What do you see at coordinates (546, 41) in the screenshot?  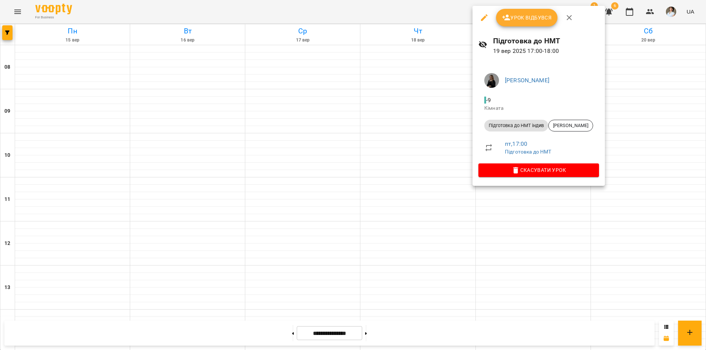 I see `h6: Підготовка до НМТ` at bounding box center [546, 41].